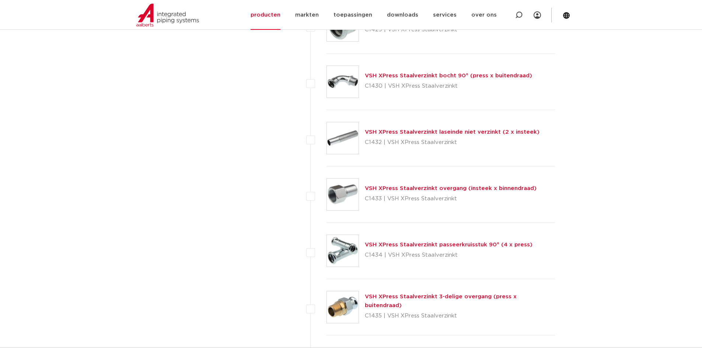 This screenshot has width=702, height=348. I want to click on img: Thumbnail for VSH XPress Staalverzinkt overgang (insteek x binnendraad), so click(343, 195).